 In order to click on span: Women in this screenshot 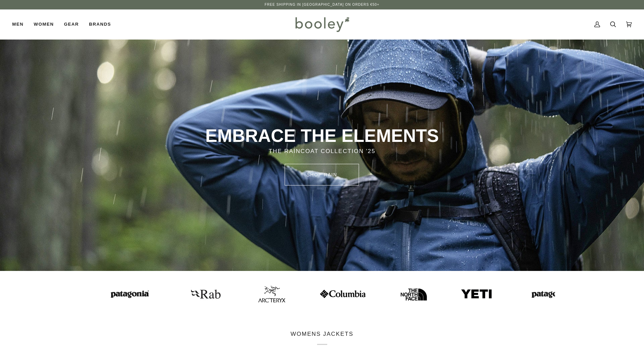, I will do `click(43, 25)`.